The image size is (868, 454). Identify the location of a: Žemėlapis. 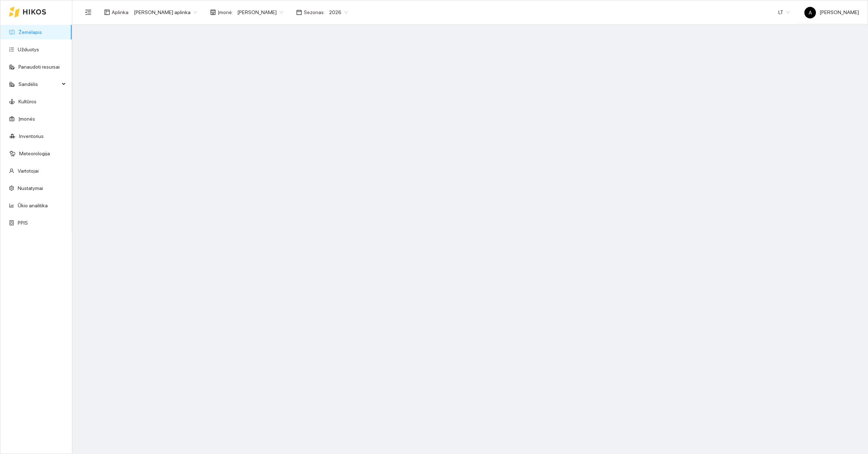
(30, 32).